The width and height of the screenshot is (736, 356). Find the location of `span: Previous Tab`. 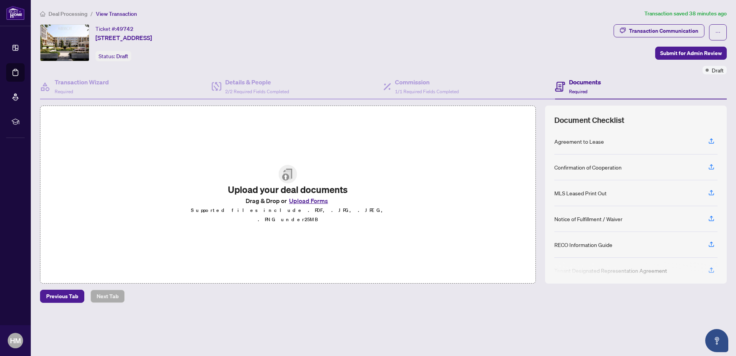

span: Previous Tab is located at coordinates (62, 296).